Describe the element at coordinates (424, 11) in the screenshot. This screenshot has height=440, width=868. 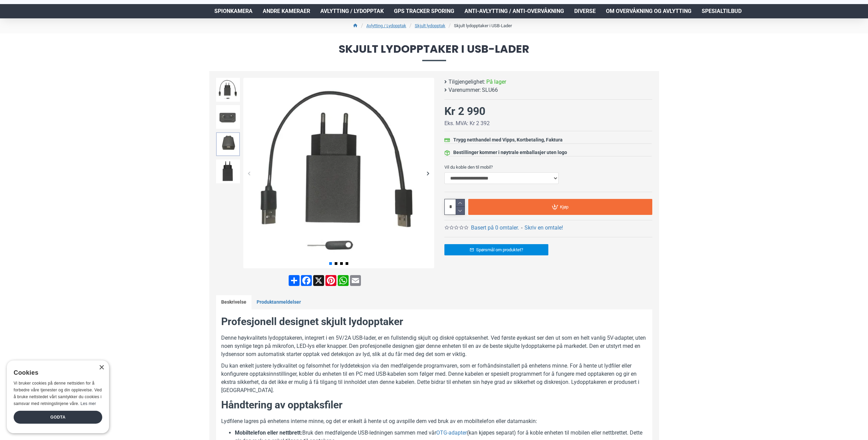
I see `a: GPS Tracker Sporing` at that location.